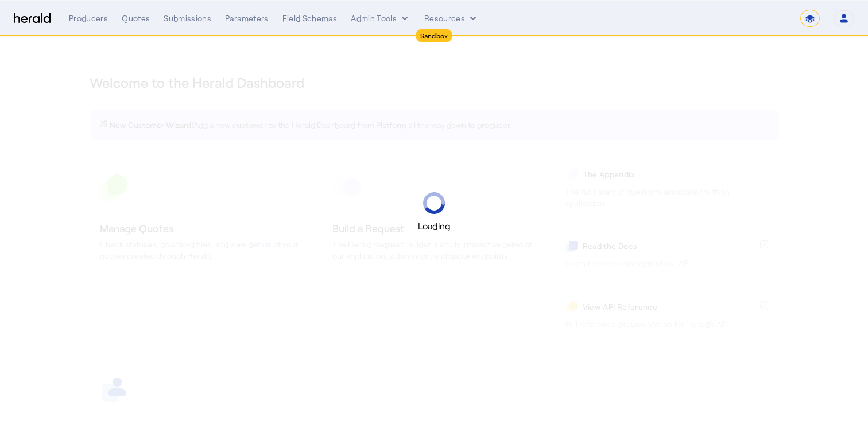 Image resolution: width=868 pixels, height=424 pixels. What do you see at coordinates (32, 19) in the screenshot?
I see `img: Herald Logo` at bounding box center [32, 19].